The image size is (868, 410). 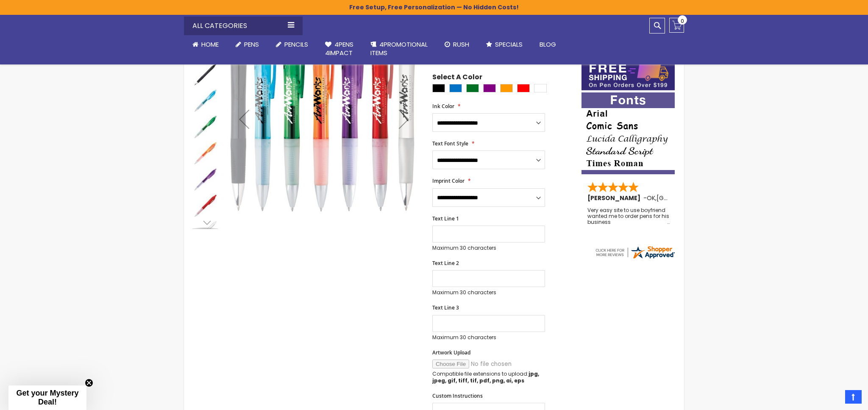 What do you see at coordinates (47, 397) in the screenshot?
I see `span: Get your Mystery Deal!` at bounding box center [47, 397].